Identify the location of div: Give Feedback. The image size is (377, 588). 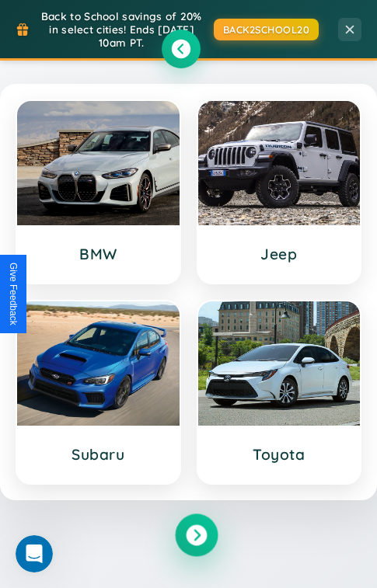
(13, 294).